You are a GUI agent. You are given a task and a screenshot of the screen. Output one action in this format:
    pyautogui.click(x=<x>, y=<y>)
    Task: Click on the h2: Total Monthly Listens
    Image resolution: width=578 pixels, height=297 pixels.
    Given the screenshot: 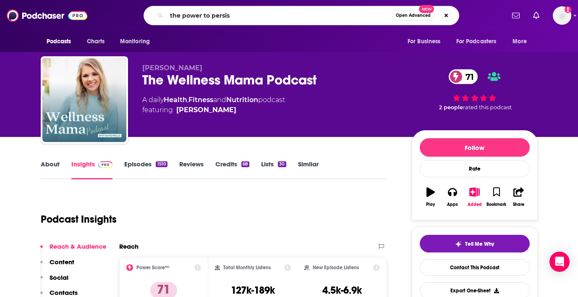 What is the action you would take?
    pyautogui.click(x=247, y=267)
    